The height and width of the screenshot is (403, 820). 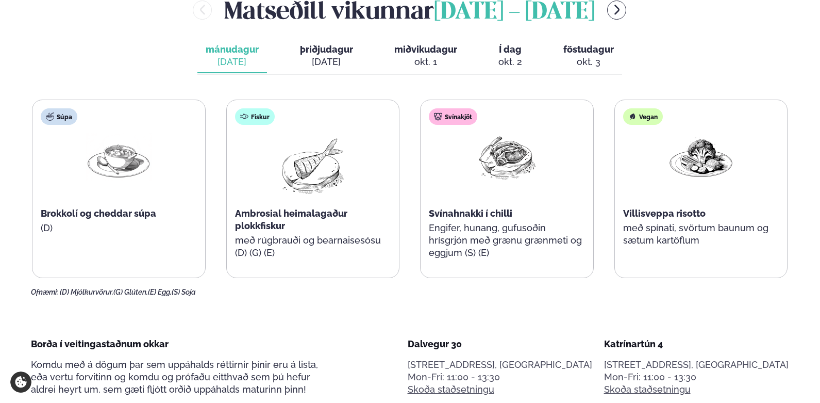 What do you see at coordinates (87, 292) in the screenshot?
I see `span: (D) Mjólkurvörur,` at bounding box center [87, 292].